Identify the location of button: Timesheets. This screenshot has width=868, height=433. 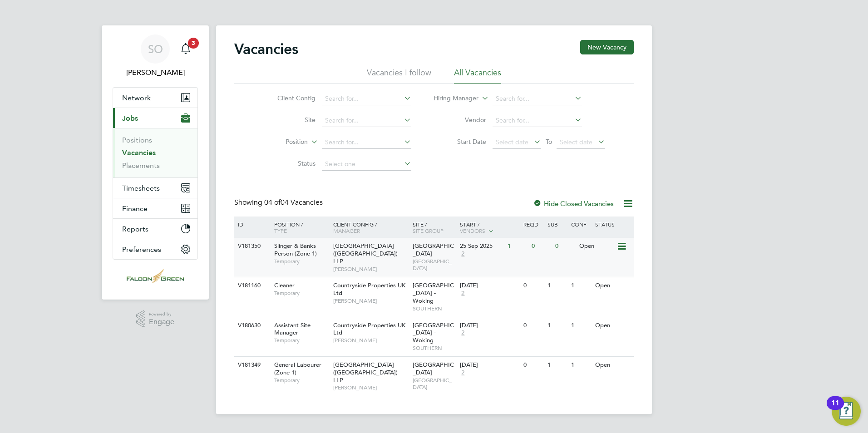
(155, 188).